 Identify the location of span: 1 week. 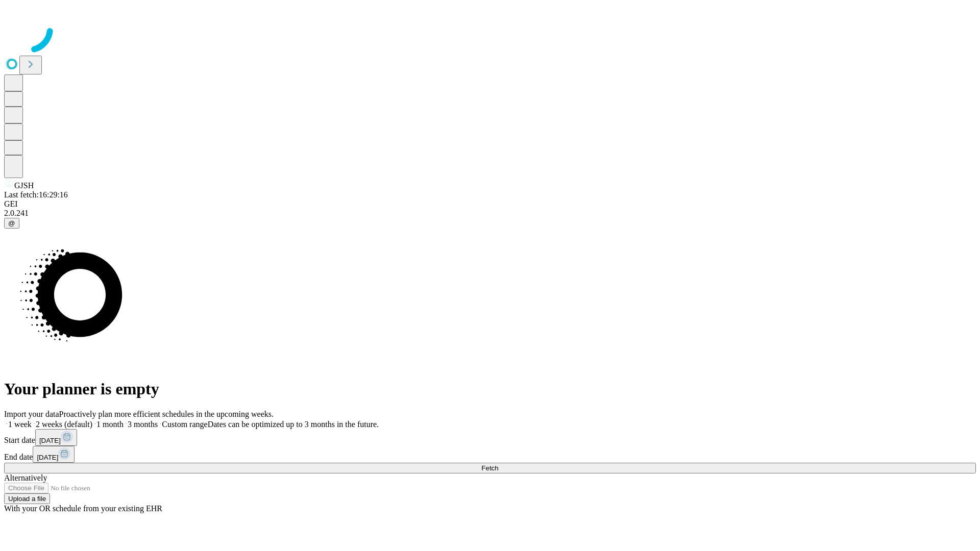
(20, 424).